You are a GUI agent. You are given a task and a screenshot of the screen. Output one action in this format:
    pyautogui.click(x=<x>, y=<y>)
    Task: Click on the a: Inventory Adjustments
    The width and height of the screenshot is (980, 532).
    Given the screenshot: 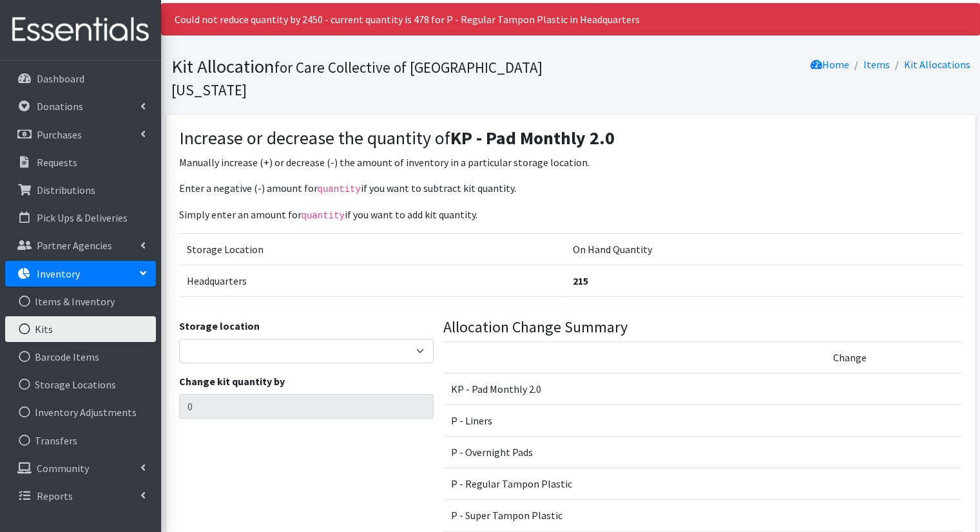 What is the action you would take?
    pyautogui.click(x=81, y=412)
    